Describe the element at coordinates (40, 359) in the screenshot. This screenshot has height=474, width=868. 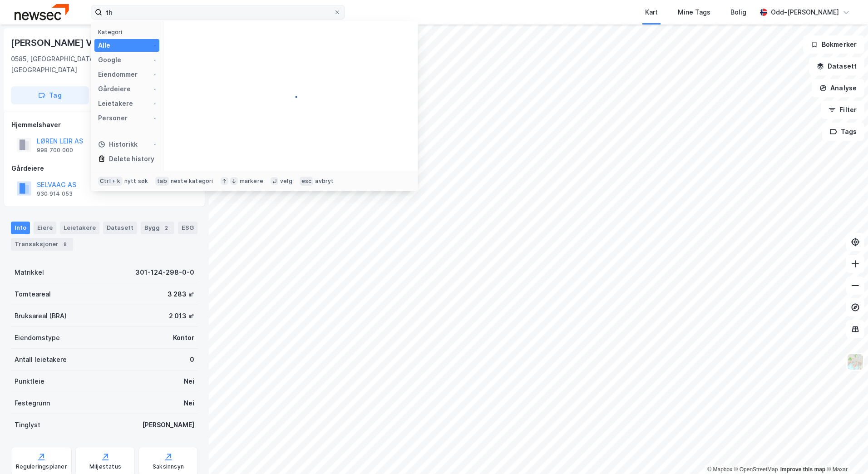
I see `div: Antall leietakere` at that location.